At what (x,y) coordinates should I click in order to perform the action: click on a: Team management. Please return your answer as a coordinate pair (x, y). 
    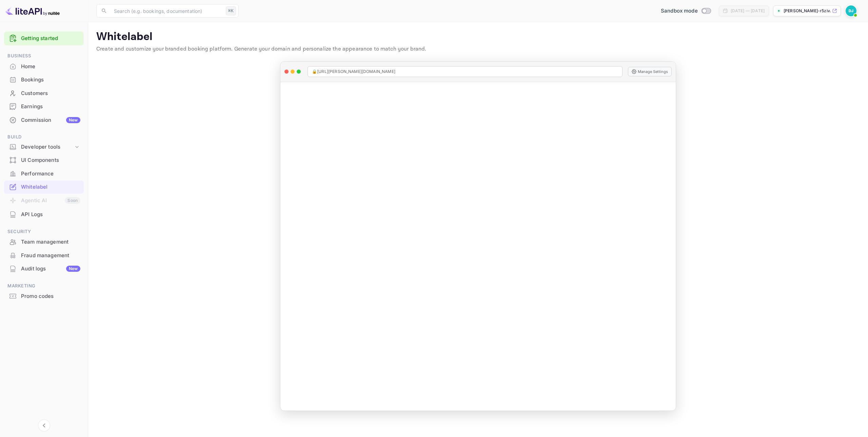
    Looking at the image, I should click on (43, 242).